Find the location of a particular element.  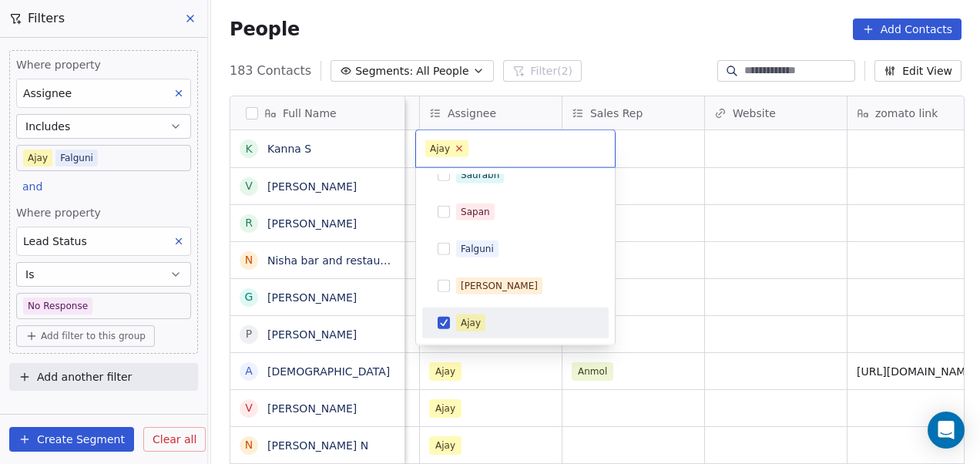

div: Falguni is located at coordinates (477, 249).